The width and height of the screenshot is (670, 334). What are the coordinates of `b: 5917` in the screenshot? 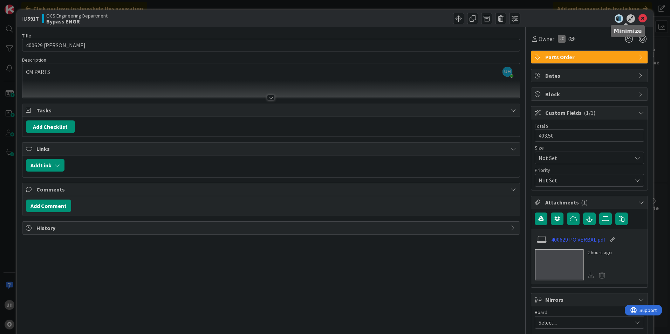 It's located at (33, 19).